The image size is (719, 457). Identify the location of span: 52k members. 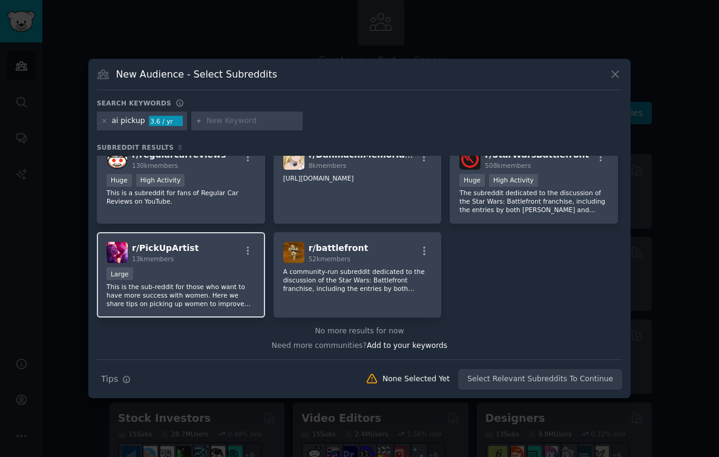
(329, 259).